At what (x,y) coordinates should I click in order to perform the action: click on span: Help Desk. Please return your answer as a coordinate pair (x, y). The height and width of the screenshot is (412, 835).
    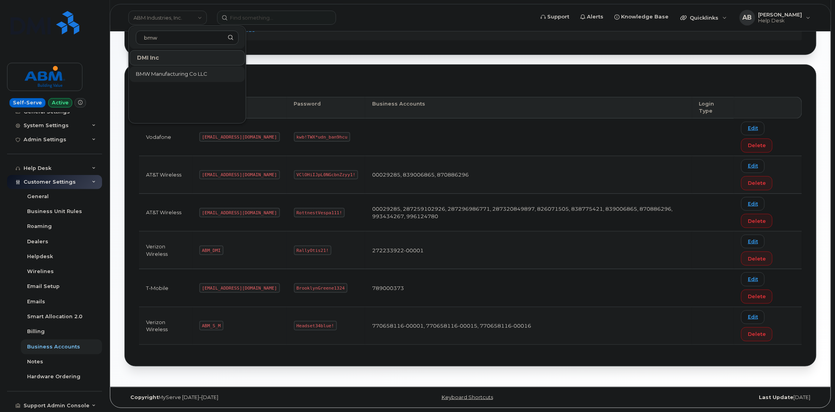
    Looking at the image, I should click on (780, 21).